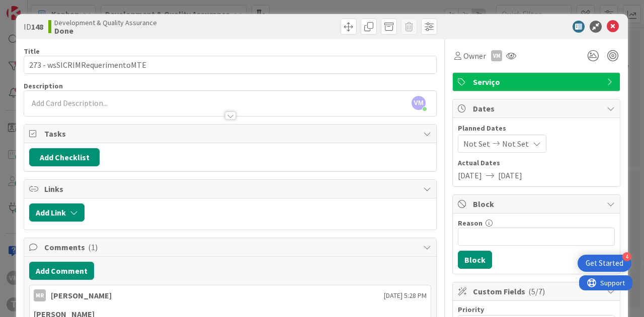 This screenshot has height=317, width=644. I want to click on span: Comments, so click(231, 247).